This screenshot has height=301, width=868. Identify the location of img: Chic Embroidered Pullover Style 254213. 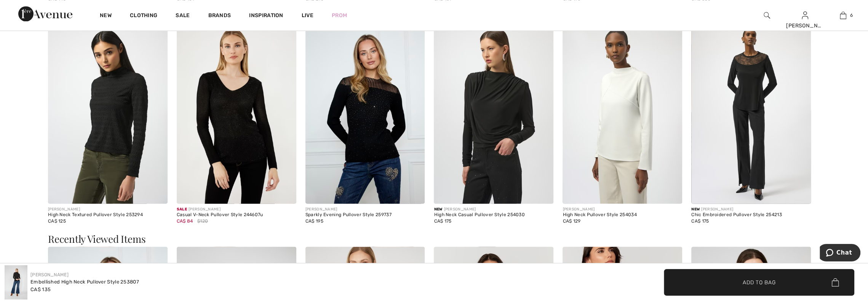
(751, 114).